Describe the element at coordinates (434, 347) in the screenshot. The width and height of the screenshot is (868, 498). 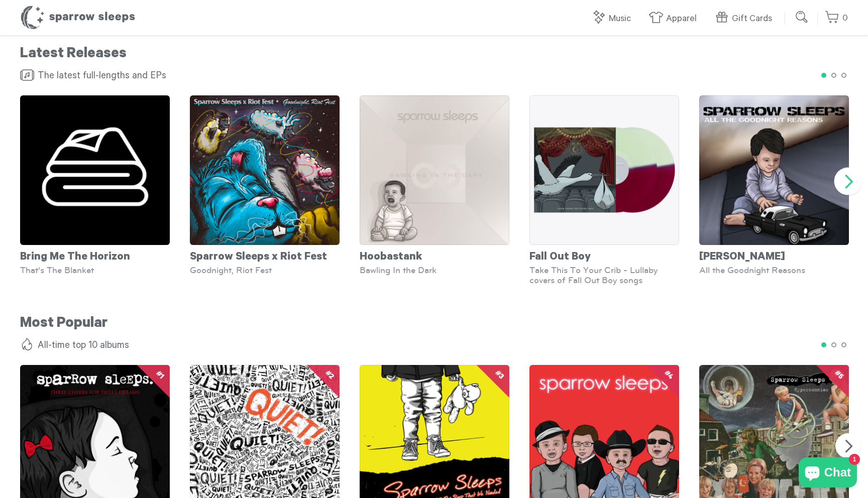
I see `h4: All-time top 10 albums` at that location.